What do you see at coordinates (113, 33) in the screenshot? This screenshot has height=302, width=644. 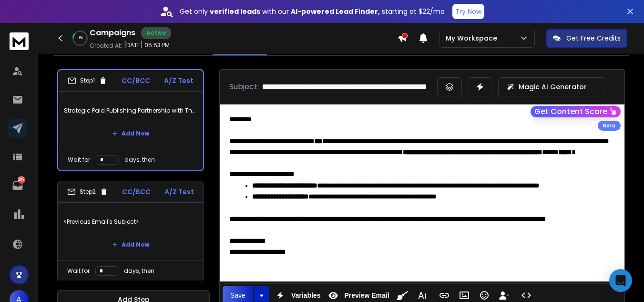 I see `h1: Campaigns` at bounding box center [113, 33].